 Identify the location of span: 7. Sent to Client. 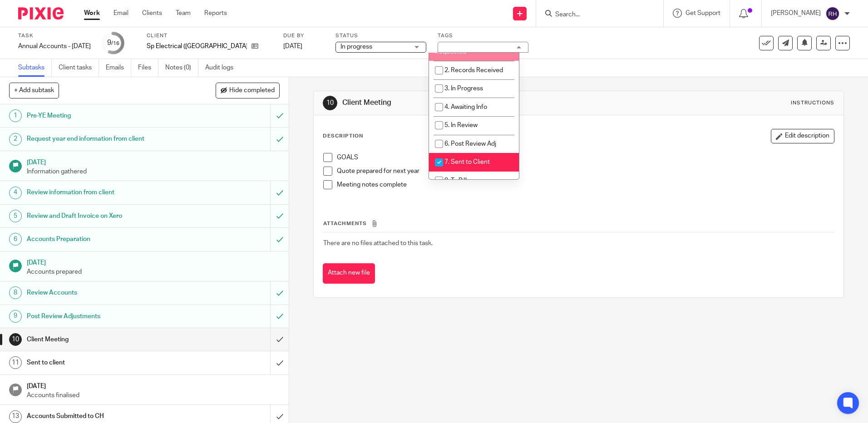
(467, 162).